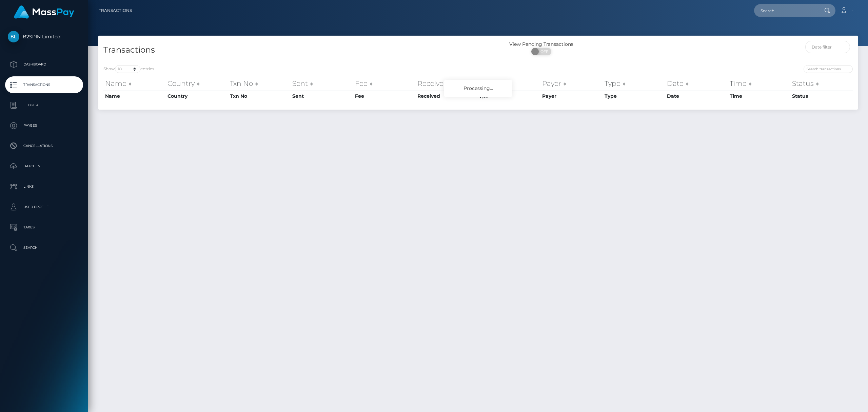 The height and width of the screenshot is (412, 868). What do you see at coordinates (44, 146) in the screenshot?
I see `p: Cancellations` at bounding box center [44, 146].